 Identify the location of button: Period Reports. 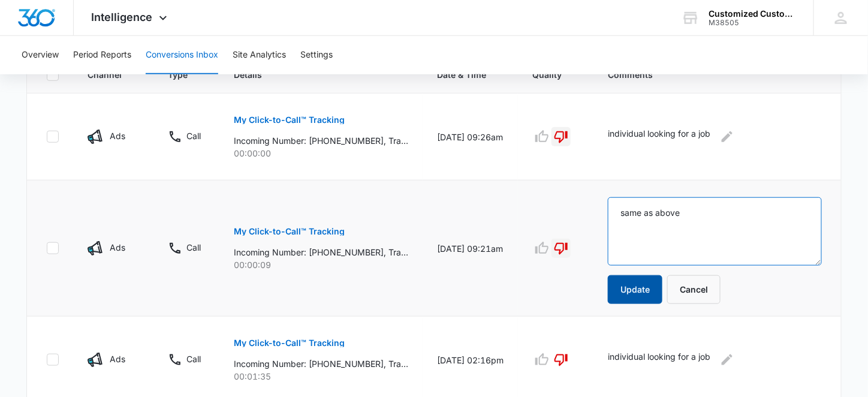
(102, 55).